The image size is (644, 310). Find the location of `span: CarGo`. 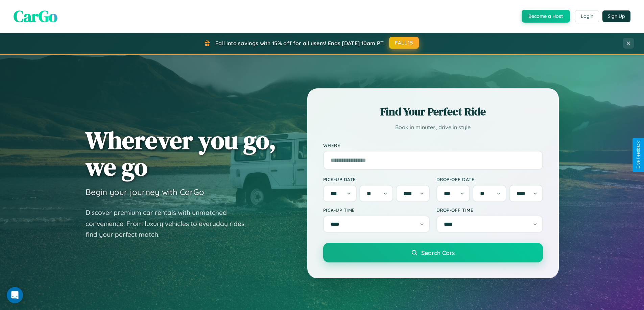

span: CarGo is located at coordinates (36, 17).